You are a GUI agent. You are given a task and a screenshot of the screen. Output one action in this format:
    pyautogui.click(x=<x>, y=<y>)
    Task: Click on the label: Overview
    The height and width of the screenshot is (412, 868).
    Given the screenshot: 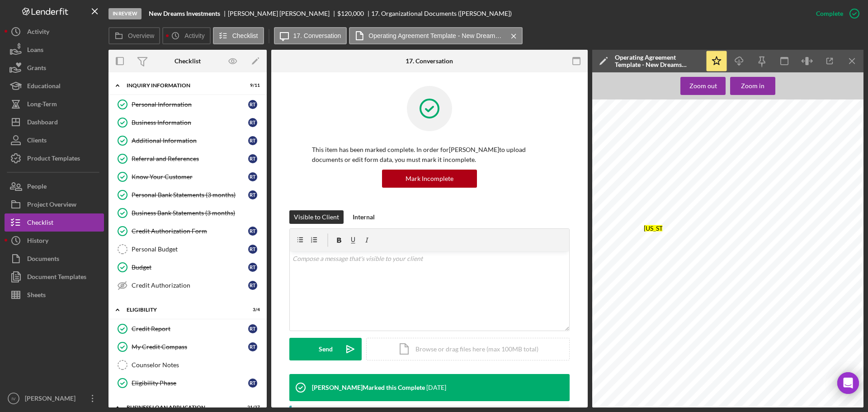 What is the action you would take?
    pyautogui.click(x=141, y=36)
    